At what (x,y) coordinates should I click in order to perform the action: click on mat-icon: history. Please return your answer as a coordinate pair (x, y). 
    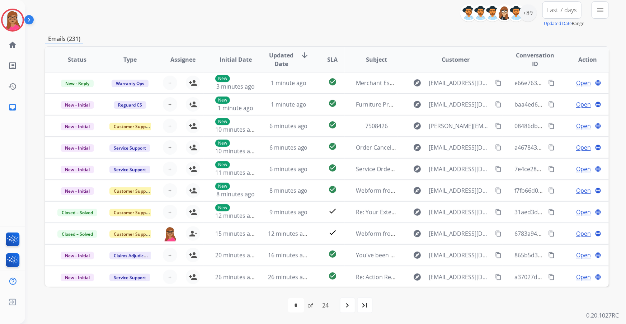
    Looking at the image, I should click on (13, 86).